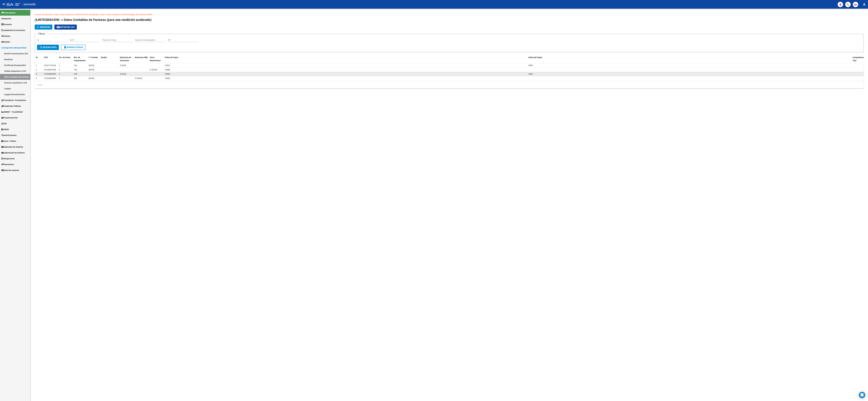 This screenshot has width=868, height=401. Describe the element at coordinates (345, 59) in the screenshot. I see `datatable-header-cell: Orden de Pago1` at that location.